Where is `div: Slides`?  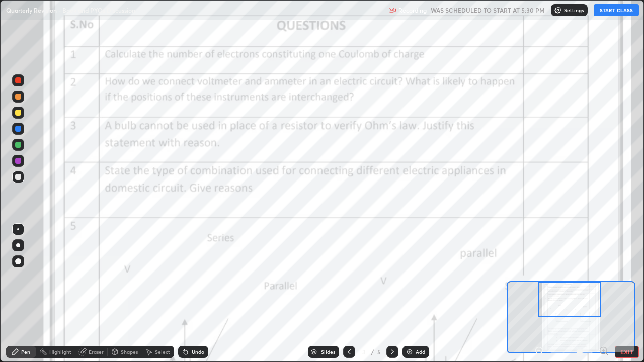
div: Slides is located at coordinates (328, 352).